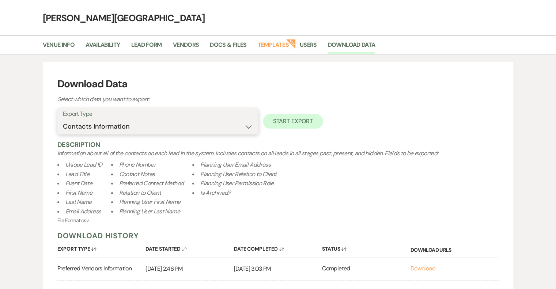 This screenshot has height=289, width=556. I want to click on li: Planning User Last Name, so click(147, 212).